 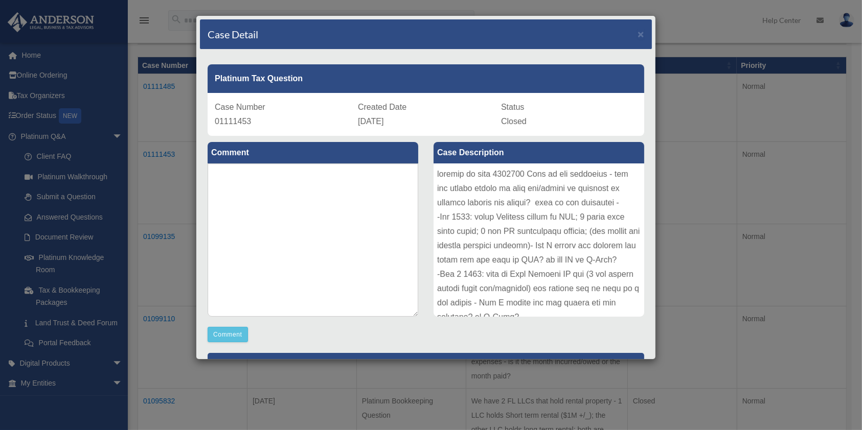 What do you see at coordinates (382, 107) in the screenshot?
I see `span: Created Date` at bounding box center [382, 107].